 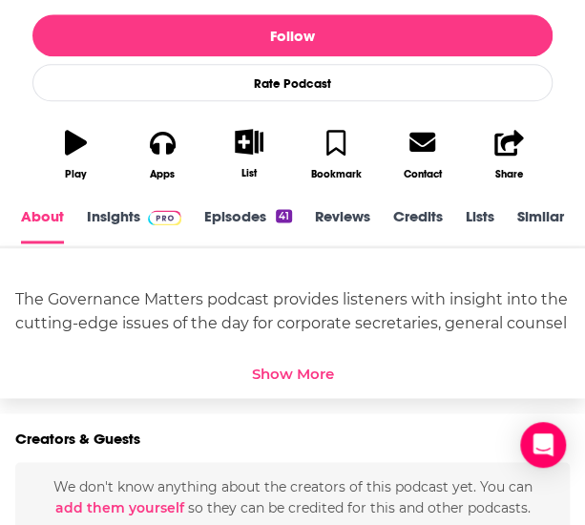 I want to click on a: Contact, so click(x=422, y=154).